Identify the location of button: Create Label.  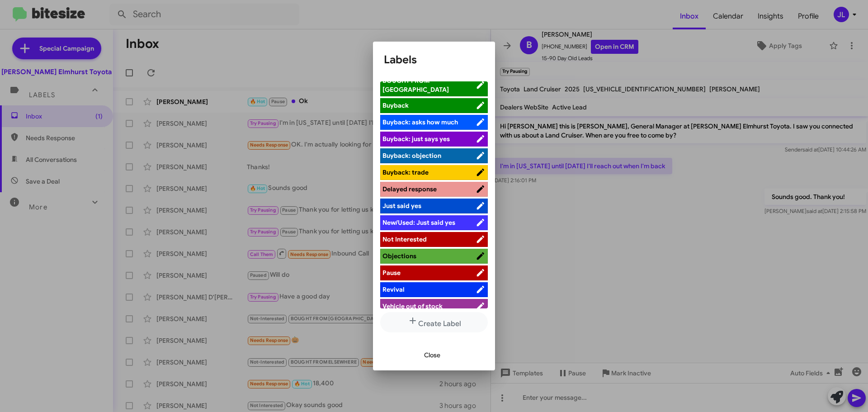
(434, 322).